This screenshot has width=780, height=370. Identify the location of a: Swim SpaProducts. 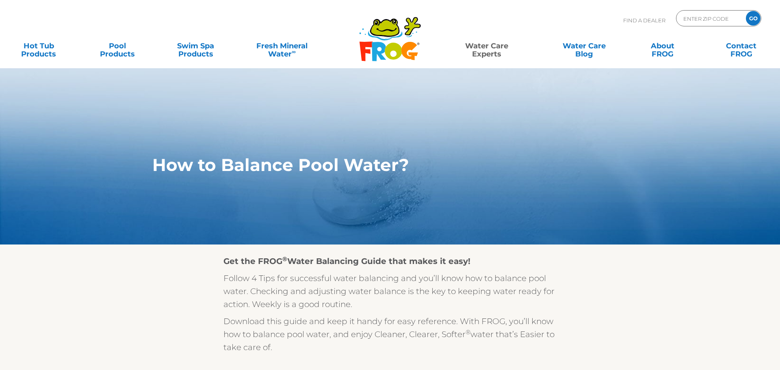
(196, 46).